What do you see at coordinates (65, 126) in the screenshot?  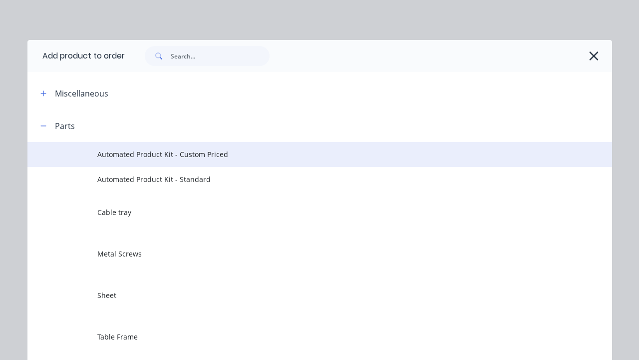 I see `div: Parts` at bounding box center [65, 126].